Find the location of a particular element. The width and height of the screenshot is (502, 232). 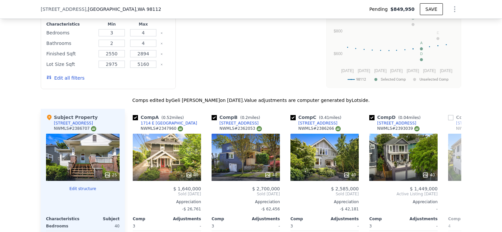

span: 0.52 is located at coordinates (167, 118).